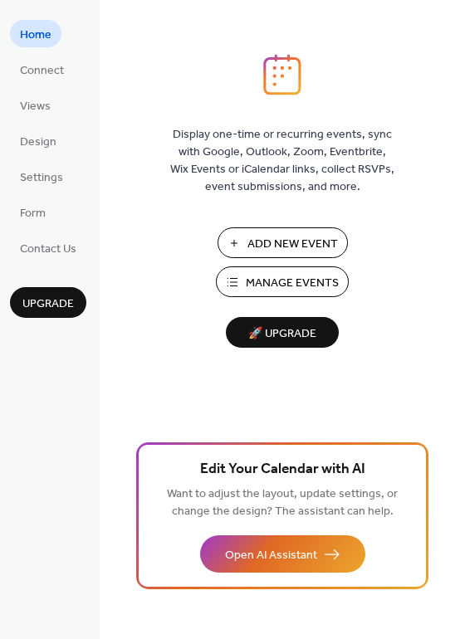  I want to click on span: Home, so click(36, 35).